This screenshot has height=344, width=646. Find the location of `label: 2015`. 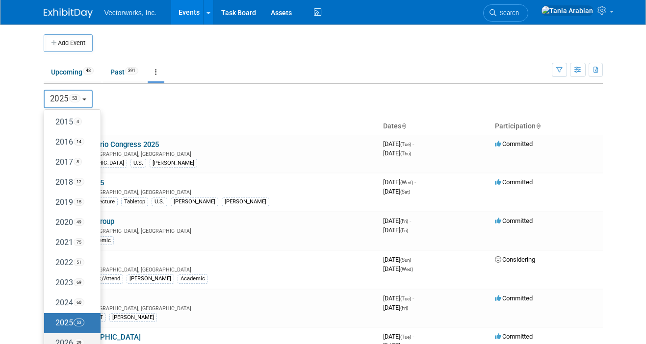

label: 2015 is located at coordinates (70, 122).